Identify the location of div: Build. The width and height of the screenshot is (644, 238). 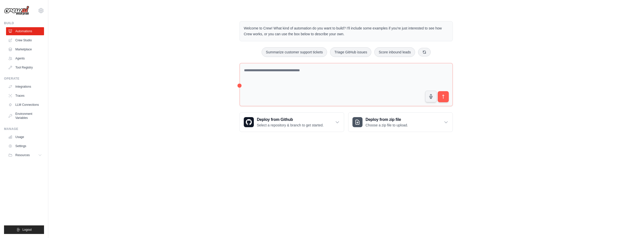
(24, 23).